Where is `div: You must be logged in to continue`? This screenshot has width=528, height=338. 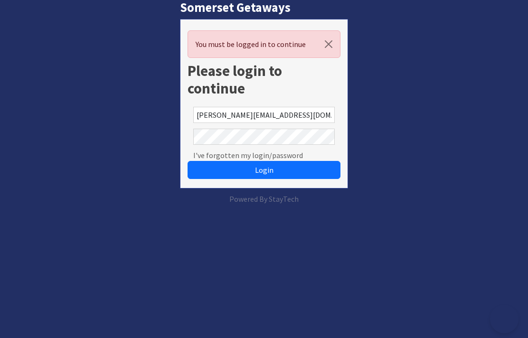
div: You must be logged in to continue is located at coordinates (264, 44).